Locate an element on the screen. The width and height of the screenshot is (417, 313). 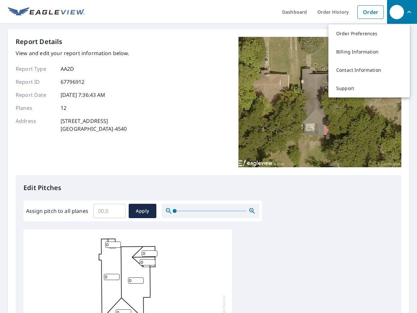
p: 12 is located at coordinates (64, 108).